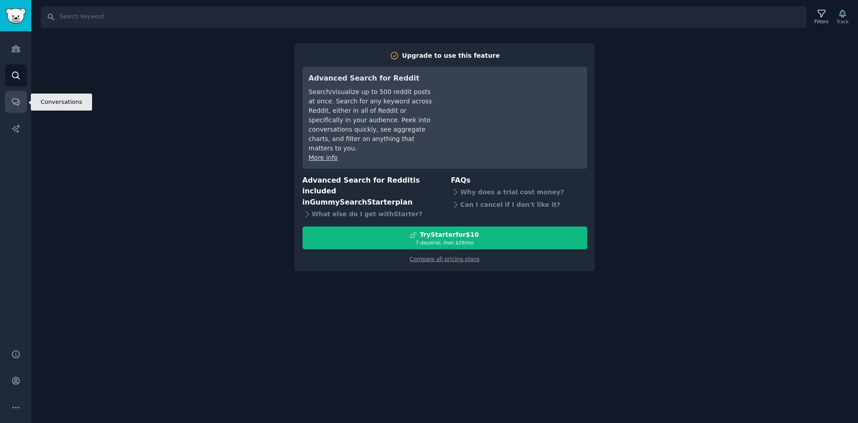 Image resolution: width=858 pixels, height=423 pixels. Describe the element at coordinates (16, 16) in the screenshot. I see `img: GummySearch logo` at that location.